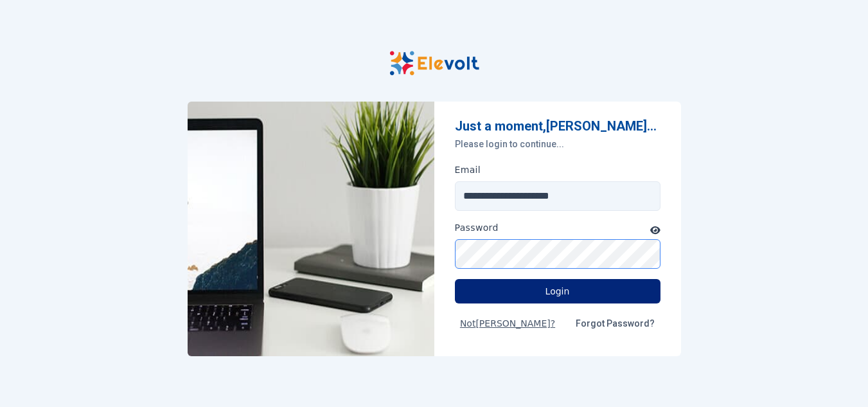  I want to click on a: Forgot Password?, so click(615, 323).